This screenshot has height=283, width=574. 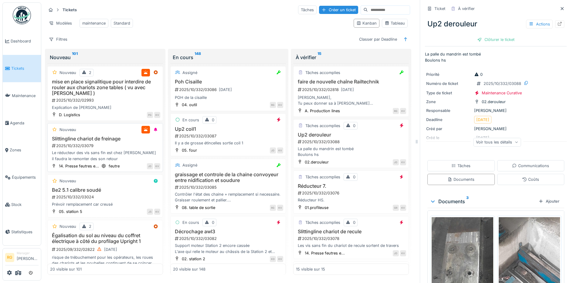 I want to click on a: Agenda, so click(x=22, y=123).